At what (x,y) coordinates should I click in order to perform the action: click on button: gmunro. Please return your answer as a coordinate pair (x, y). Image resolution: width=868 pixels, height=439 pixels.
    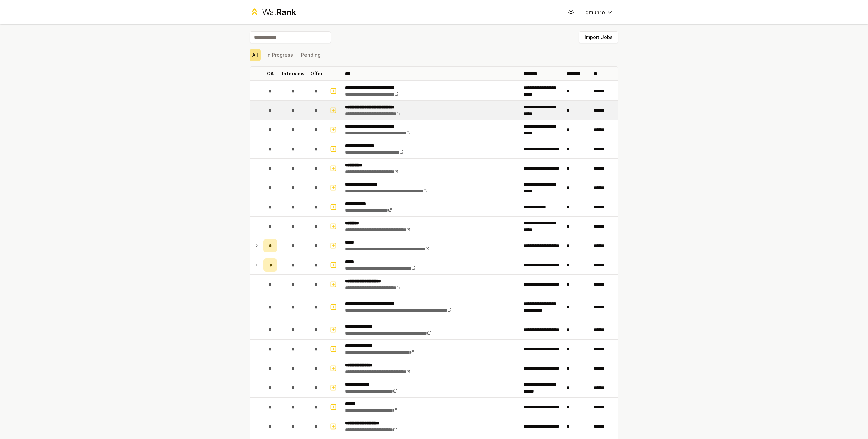
    Looking at the image, I should click on (599, 12).